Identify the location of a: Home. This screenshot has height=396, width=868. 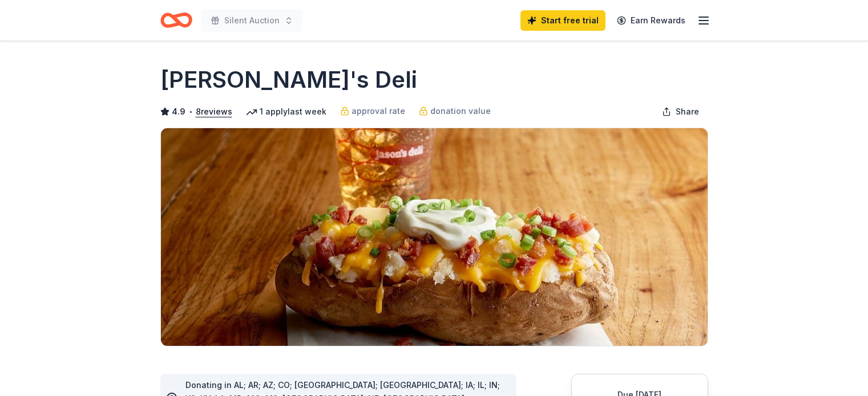
(177, 20).